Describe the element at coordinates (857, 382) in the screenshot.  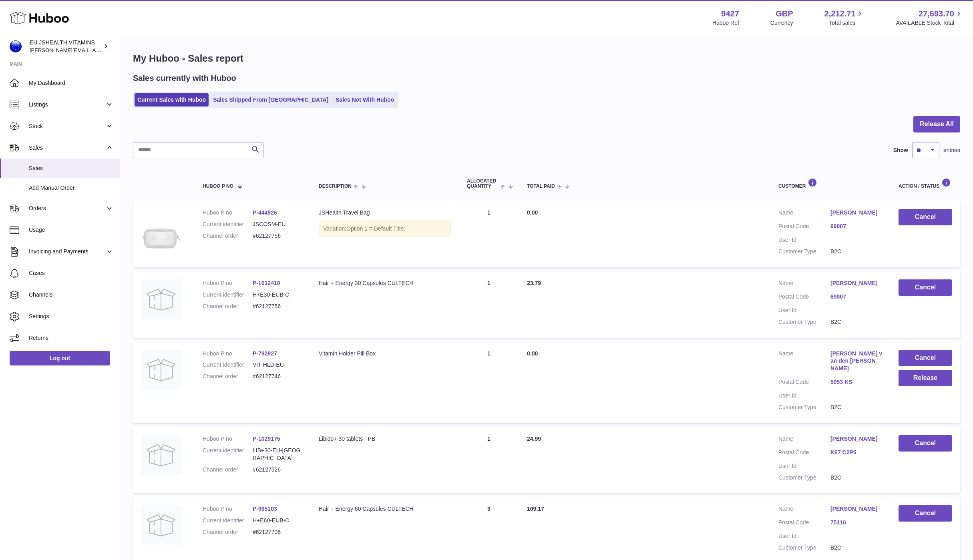
I see `a: 5953 KS` at that location.